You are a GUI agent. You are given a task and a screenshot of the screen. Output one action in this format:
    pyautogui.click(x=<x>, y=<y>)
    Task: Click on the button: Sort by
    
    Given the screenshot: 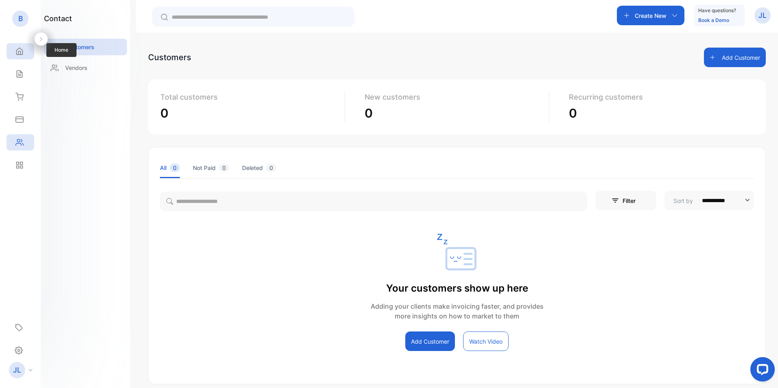 What is the action you would take?
    pyautogui.click(x=710, y=201)
    